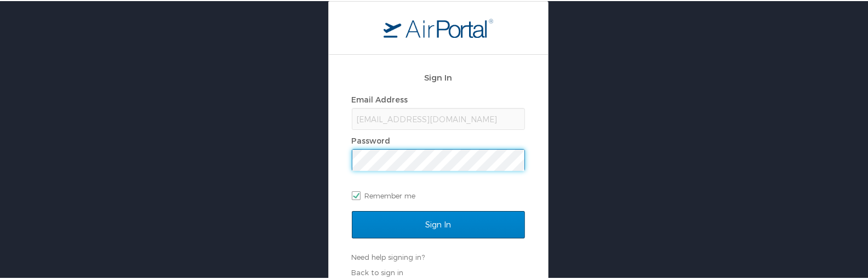  I want to click on a: Need help signing in?, so click(388, 256).